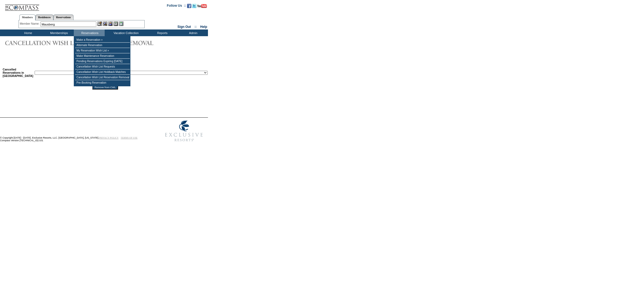 The height and width of the screenshot is (305, 644). I want to click on img: b_calculator.gif, so click(121, 24).